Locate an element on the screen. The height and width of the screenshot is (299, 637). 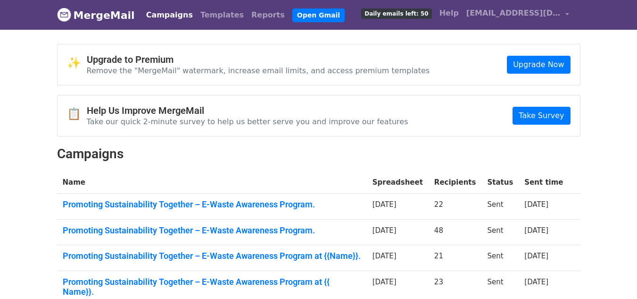
p: Take our quick 2-minute survey to help us better serve you and improve our features is located at coordinates (248, 121).